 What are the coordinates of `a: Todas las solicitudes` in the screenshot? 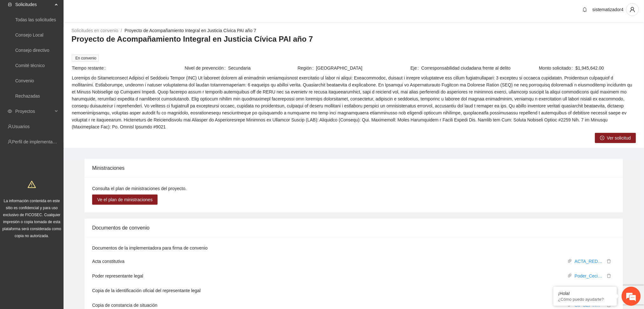 It's located at (36, 20).